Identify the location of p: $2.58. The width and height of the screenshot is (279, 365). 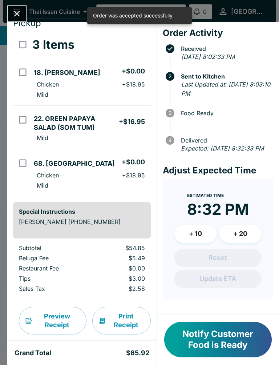
(120, 288).